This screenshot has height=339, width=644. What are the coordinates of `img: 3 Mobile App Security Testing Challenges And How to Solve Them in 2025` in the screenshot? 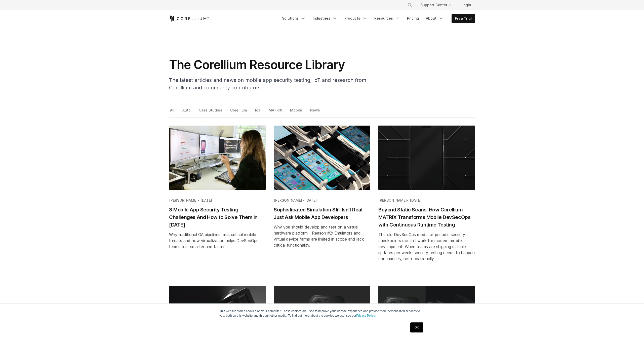 It's located at (217, 158).